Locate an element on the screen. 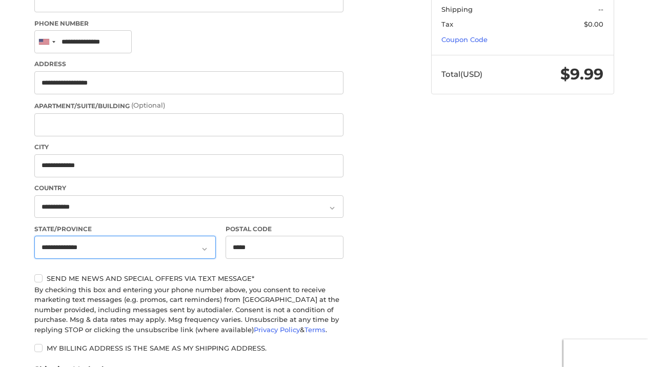  span: $0.00 is located at coordinates (594, 24).